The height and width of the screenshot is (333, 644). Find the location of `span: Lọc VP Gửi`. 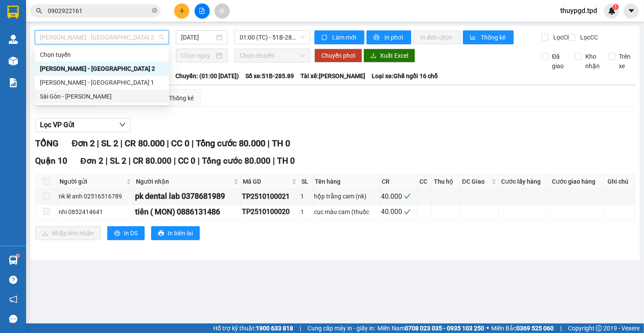

span: Lọc VP Gửi is located at coordinates (57, 124).